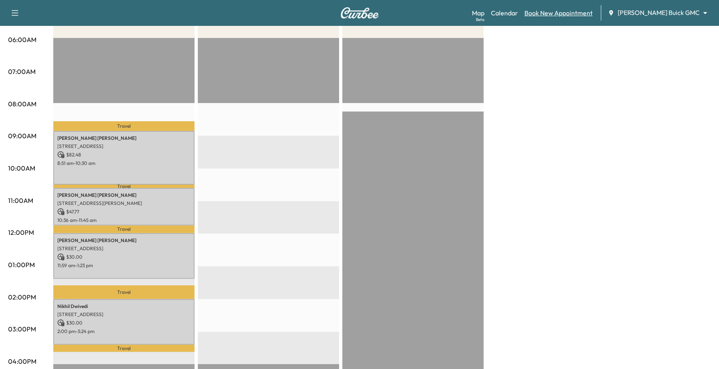 The image size is (719, 369). What do you see at coordinates (22, 361) in the screenshot?
I see `p: 04:00PM` at bounding box center [22, 361].